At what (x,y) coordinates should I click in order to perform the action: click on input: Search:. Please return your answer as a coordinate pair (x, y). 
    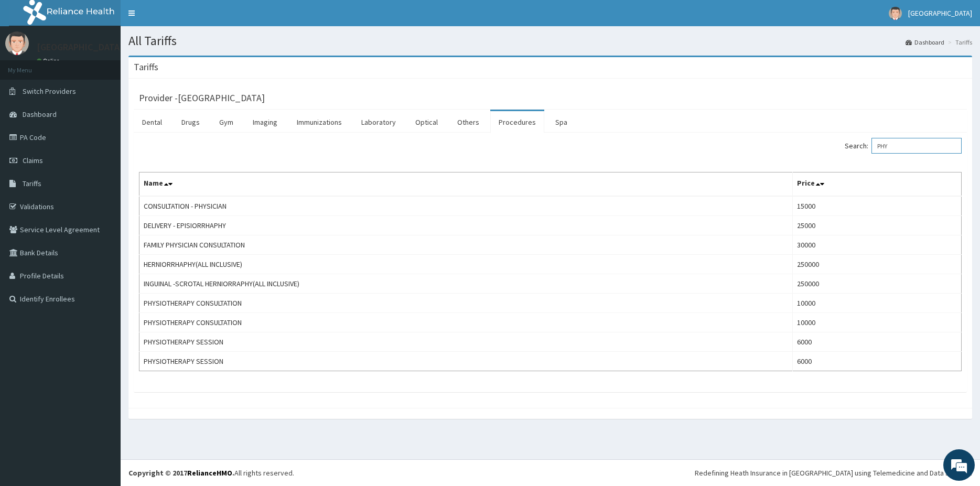
    Looking at the image, I should click on (916, 146).